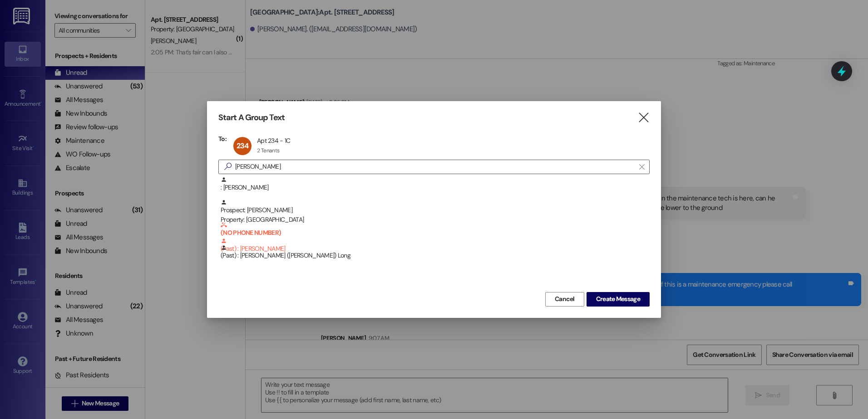  What do you see at coordinates (435, 229) in the screenshot?
I see `b: (NO PHONE NUMBER)` at bounding box center [435, 229].